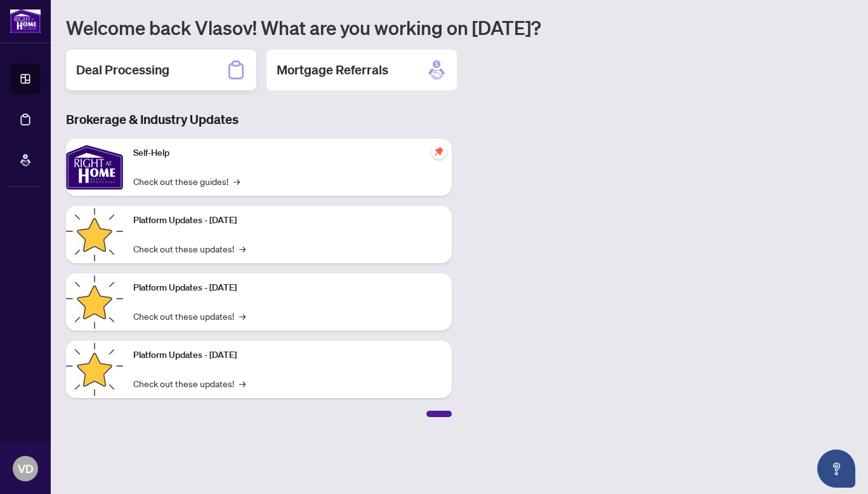 This screenshot has height=494, width=868. What do you see at coordinates (333, 70) in the screenshot?
I see `h2: Mortgage Referrals` at bounding box center [333, 70].